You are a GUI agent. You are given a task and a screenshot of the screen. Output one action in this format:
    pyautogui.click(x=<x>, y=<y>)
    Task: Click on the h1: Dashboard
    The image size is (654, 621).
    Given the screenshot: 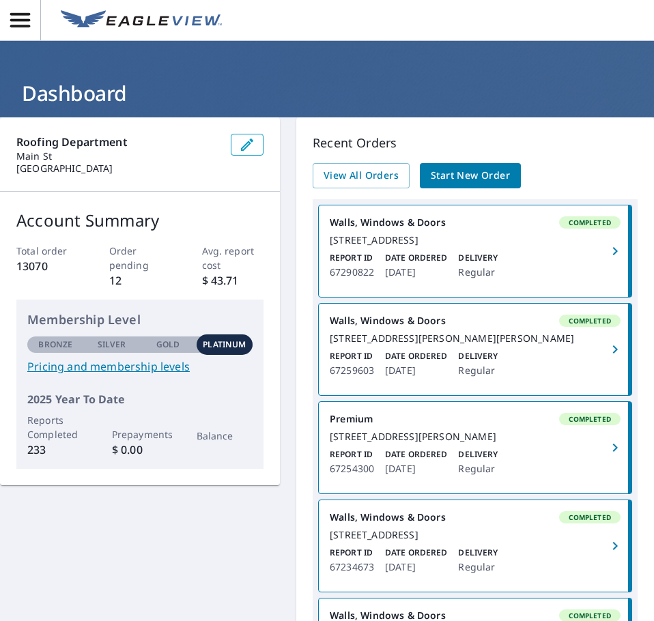 What is the action you would take?
    pyautogui.click(x=327, y=93)
    